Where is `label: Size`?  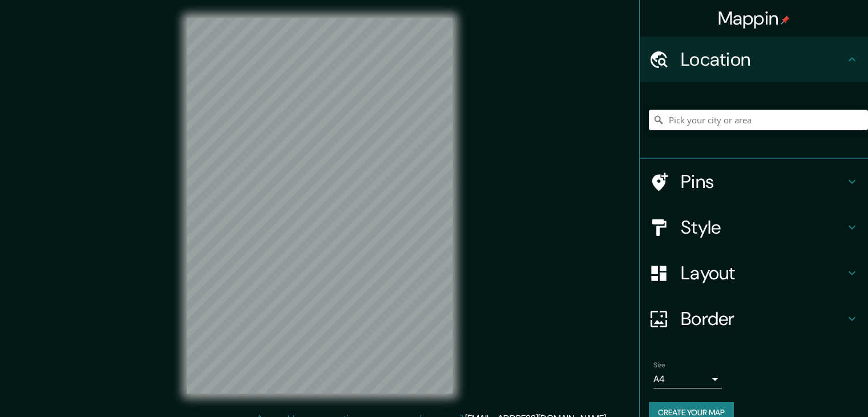
label: Size is located at coordinates (660, 365).